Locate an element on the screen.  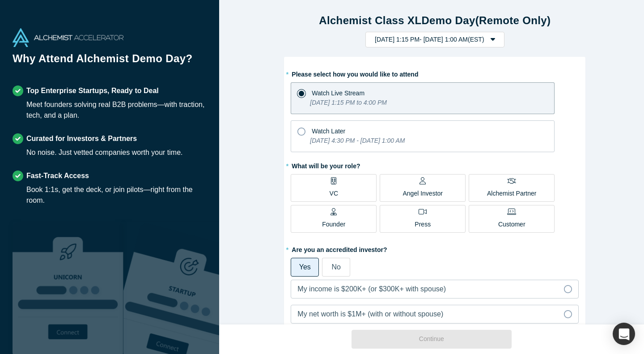
h1: Why Attend Alchemist Demo Day? is located at coordinates (110, 62).